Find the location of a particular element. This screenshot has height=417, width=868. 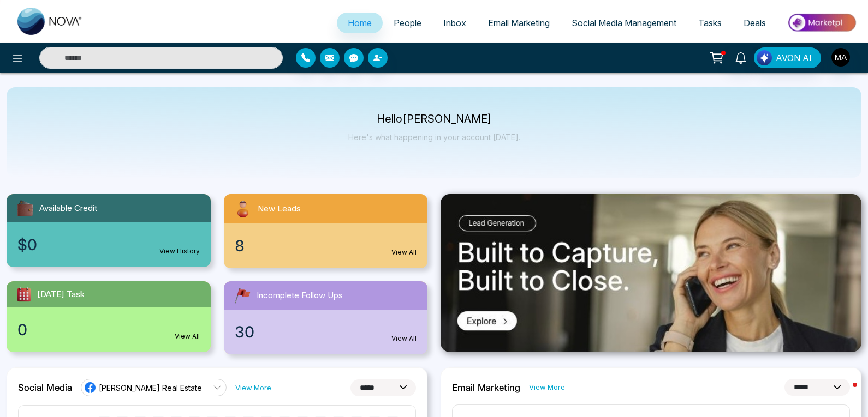

img: User Avatar is located at coordinates (841, 57).